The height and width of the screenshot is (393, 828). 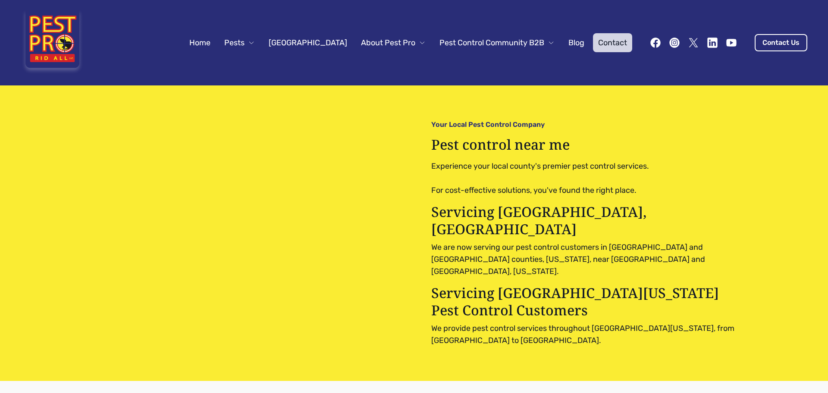 I want to click on button: About Pest Pro, so click(x=393, y=43).